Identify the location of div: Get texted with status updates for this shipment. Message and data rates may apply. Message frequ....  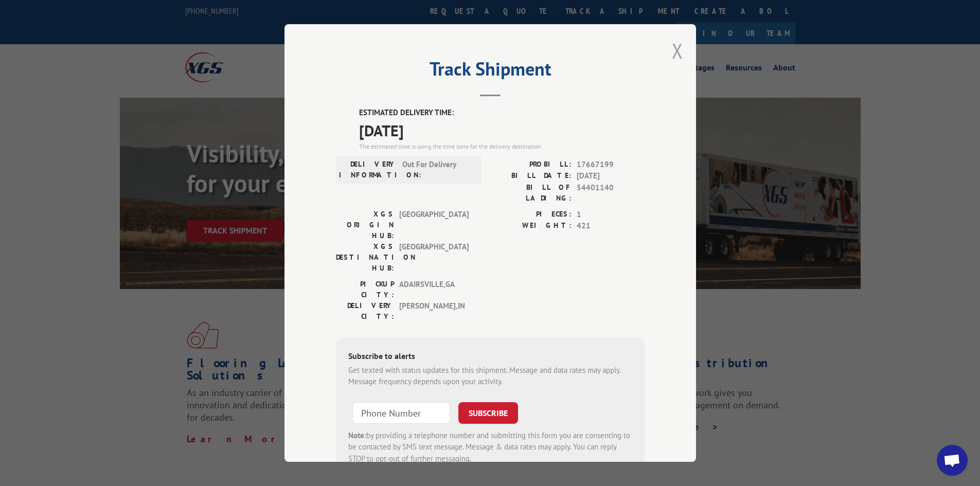
(490, 376).